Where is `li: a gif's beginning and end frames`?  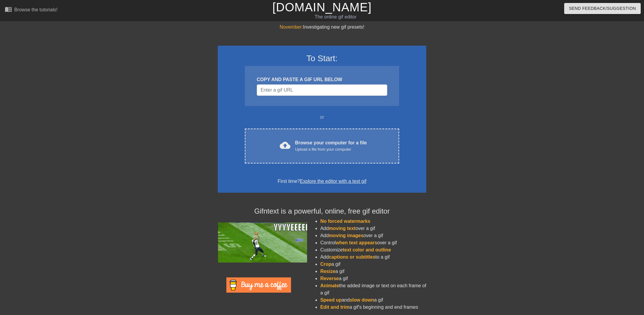 li: a gif's beginning and end frames is located at coordinates (373, 308).